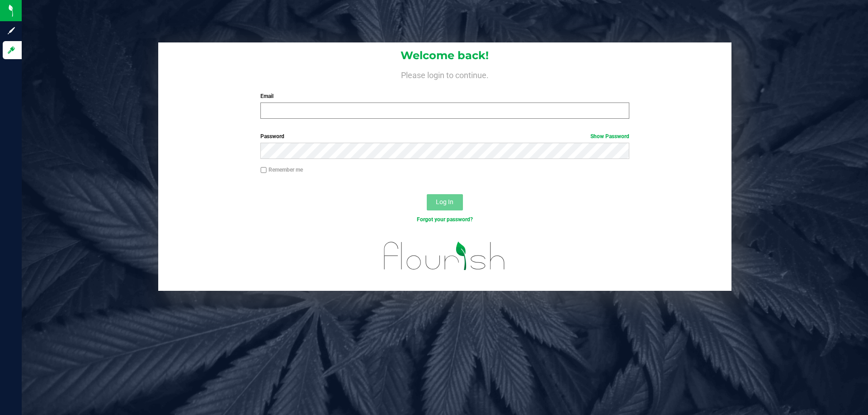  What do you see at coordinates (282, 170) in the screenshot?
I see `label: Remember me` at bounding box center [282, 170].